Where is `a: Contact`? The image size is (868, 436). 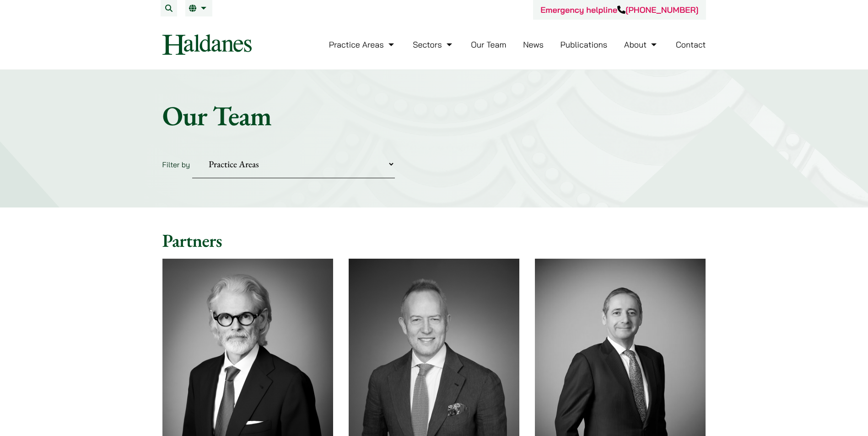 a: Contact is located at coordinates (691, 45).